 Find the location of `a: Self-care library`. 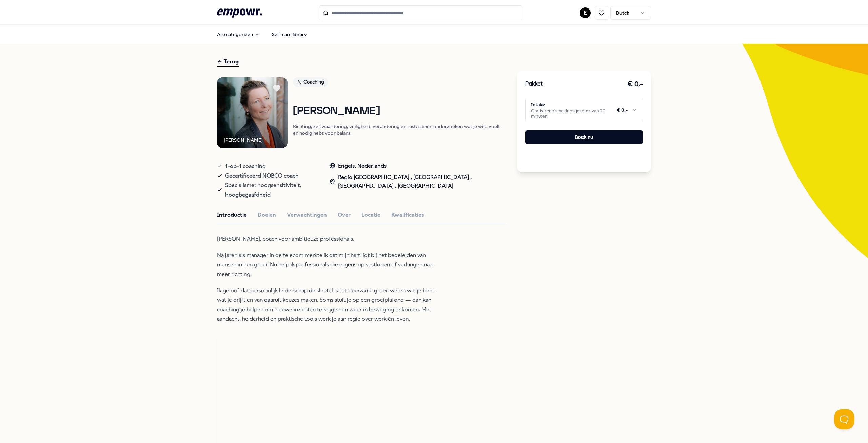

a: Self-care library is located at coordinates (289, 35).